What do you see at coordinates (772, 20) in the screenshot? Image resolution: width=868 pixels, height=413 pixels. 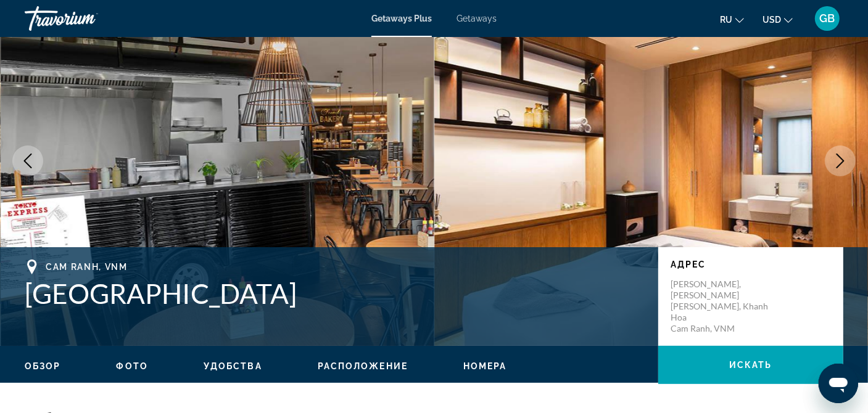 I see `span: USD` at bounding box center [772, 20].